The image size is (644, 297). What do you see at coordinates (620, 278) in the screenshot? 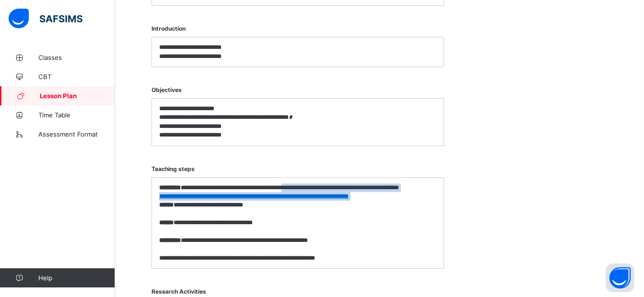
I see `button: Open asap` at bounding box center [620, 278].